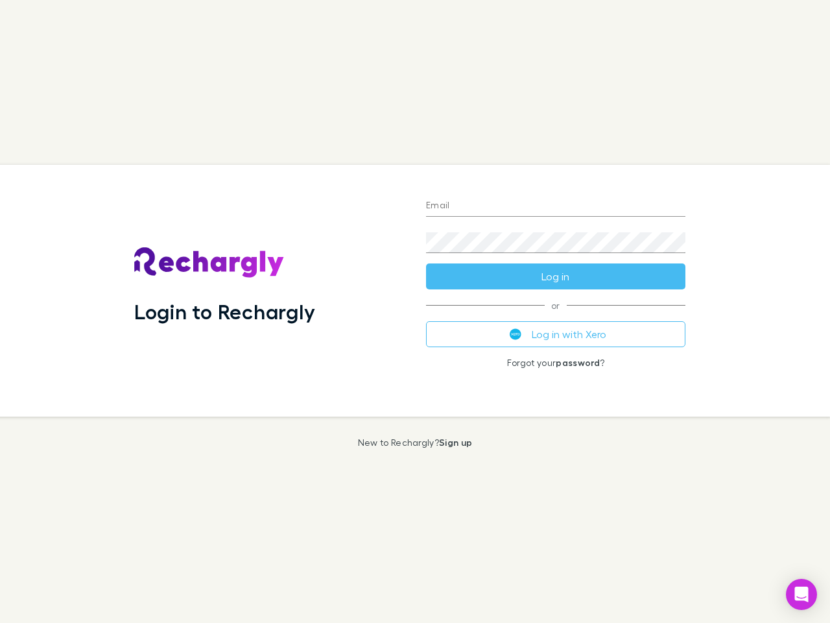  What do you see at coordinates (516, 334) in the screenshot?
I see `img: Xero's logo` at bounding box center [516, 334].